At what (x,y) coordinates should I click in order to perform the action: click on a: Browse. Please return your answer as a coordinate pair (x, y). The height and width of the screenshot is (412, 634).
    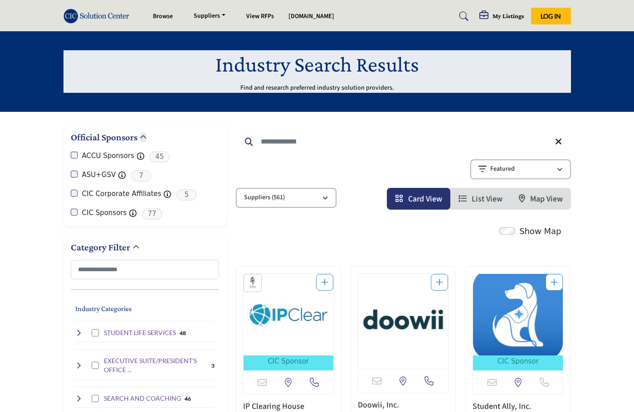
    Looking at the image, I should click on (163, 16).